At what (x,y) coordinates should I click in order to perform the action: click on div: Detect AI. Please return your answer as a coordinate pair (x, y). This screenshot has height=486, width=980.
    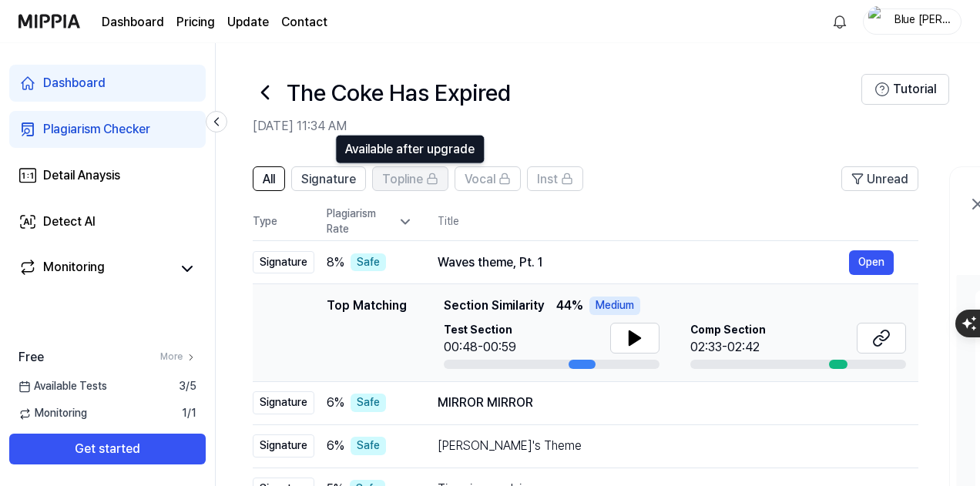
    Looking at the image, I should click on (69, 221).